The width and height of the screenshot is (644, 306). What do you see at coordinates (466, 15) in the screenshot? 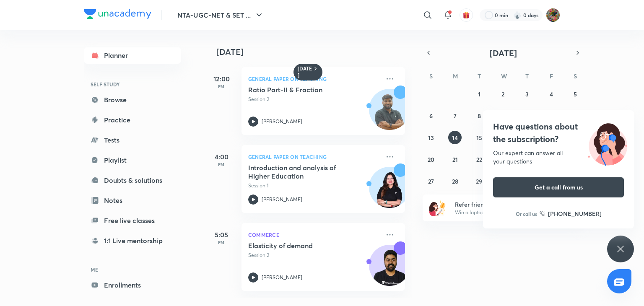
I see `button: avatar` at bounding box center [466, 15].